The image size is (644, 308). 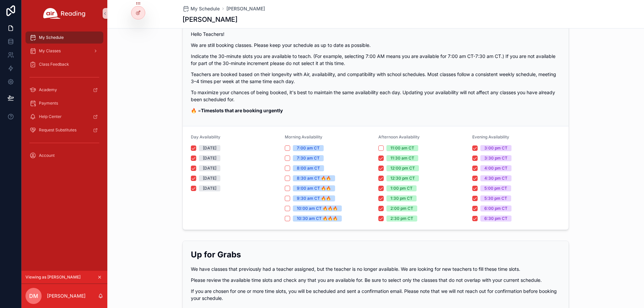 What do you see at coordinates (375, 254) in the screenshot?
I see `h2: Up for Grabs` at bounding box center [375, 254].